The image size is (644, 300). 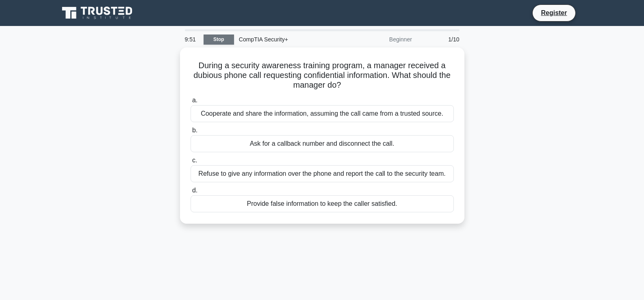 I want to click on div: Cooperate and share the information, assuming the call came from a trusted source., so click(x=322, y=114).